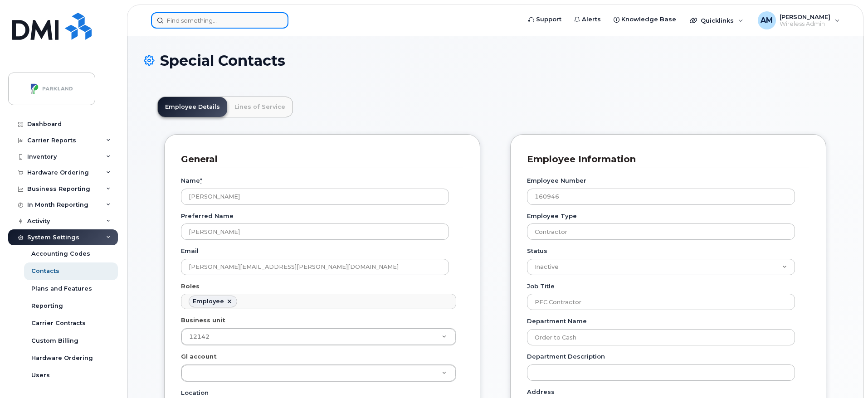  I want to click on label: Preferred Name, so click(207, 216).